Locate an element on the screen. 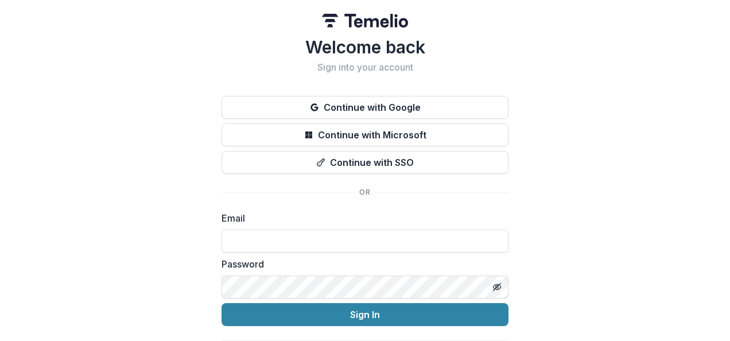 This screenshot has width=730, height=341. h2: Sign into your account is located at coordinates (365, 67).